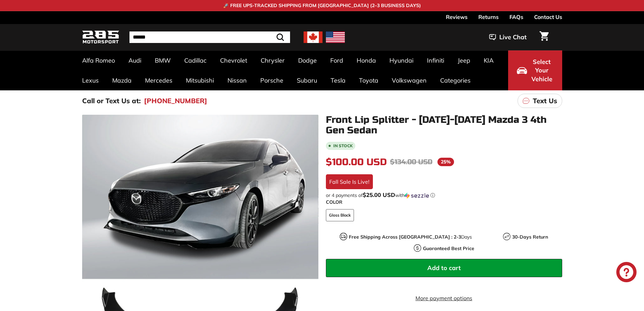 The width and height of the screenshot is (644, 311). What do you see at coordinates (356, 162) in the screenshot?
I see `span: $100.00 USD` at bounding box center [356, 162].